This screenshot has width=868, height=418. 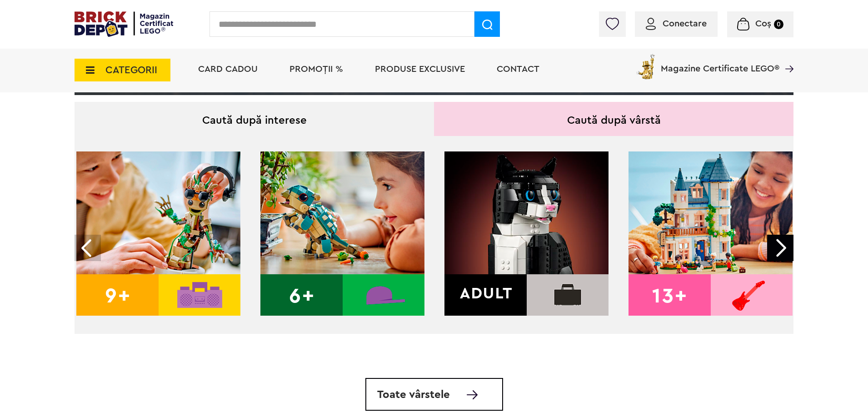 I want to click on span: Conectare, so click(x=685, y=24).